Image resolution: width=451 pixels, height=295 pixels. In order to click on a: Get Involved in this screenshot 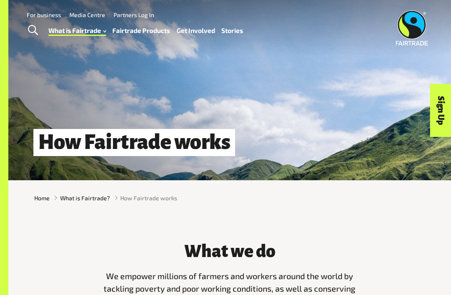, I will do `click(196, 31)`.